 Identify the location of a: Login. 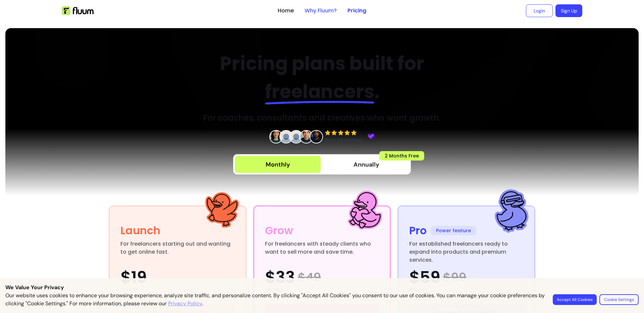
(539, 11).